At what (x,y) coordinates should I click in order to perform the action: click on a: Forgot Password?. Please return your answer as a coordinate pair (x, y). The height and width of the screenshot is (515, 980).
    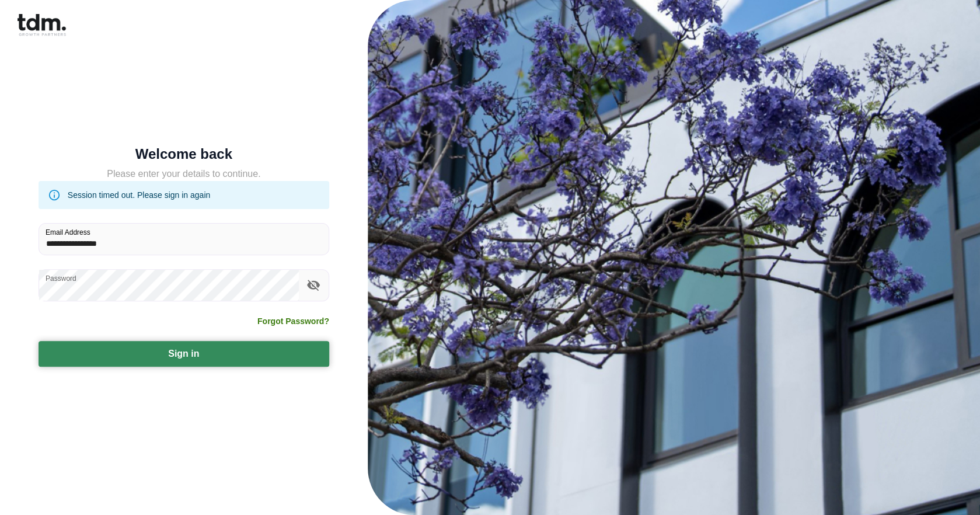
    Looking at the image, I should click on (293, 321).